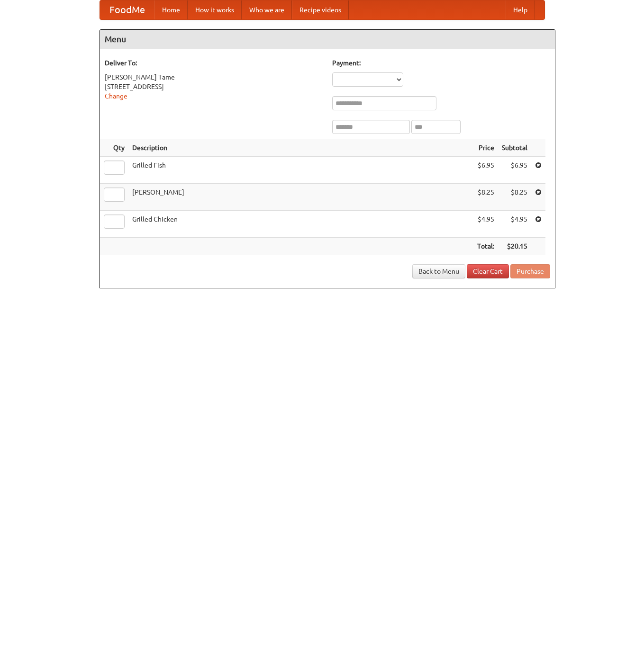 Image resolution: width=644 pixels, height=670 pixels. What do you see at coordinates (267, 10) in the screenshot?
I see `a: Who we are` at bounding box center [267, 10].